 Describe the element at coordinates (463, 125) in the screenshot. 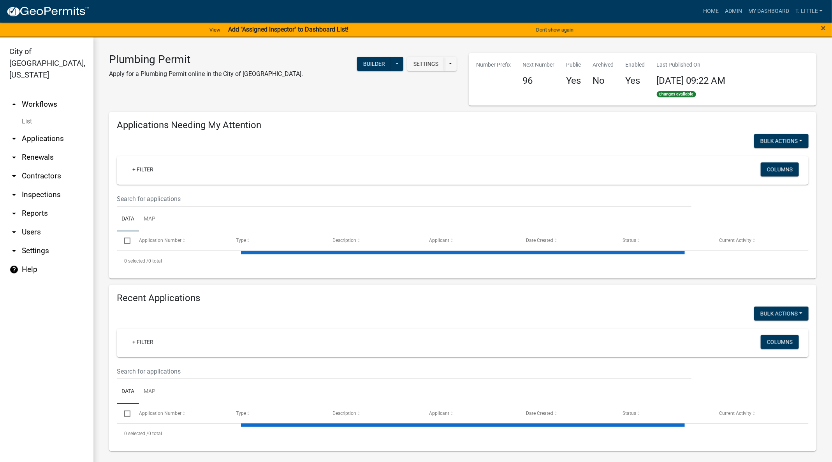

I see `h4: Applications Needing My Attention` at that location.